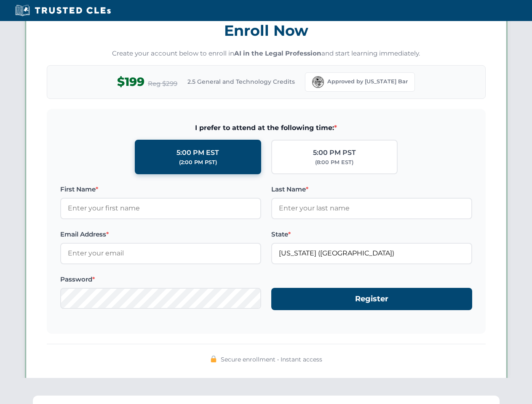 The image size is (532, 404). Describe the element at coordinates (266, 30) in the screenshot. I see `h3: Enroll Now` at that location.